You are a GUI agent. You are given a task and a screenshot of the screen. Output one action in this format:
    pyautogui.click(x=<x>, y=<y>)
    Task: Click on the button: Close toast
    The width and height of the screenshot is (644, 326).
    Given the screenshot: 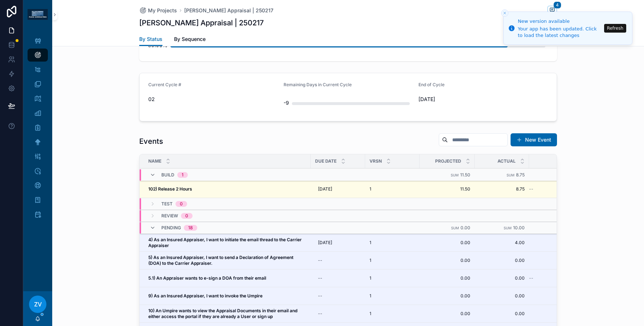 What is the action you would take?
    pyautogui.click(x=505, y=13)
    